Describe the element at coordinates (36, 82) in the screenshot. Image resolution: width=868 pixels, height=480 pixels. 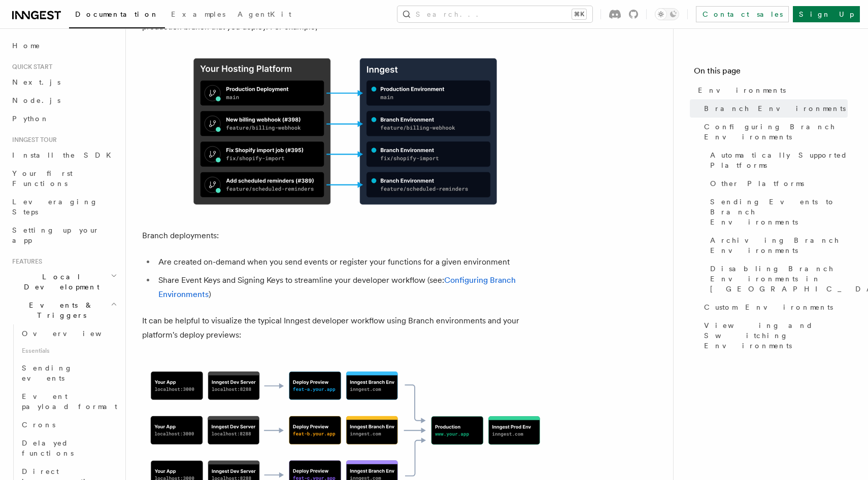
I see `span: Next.js` at that location.